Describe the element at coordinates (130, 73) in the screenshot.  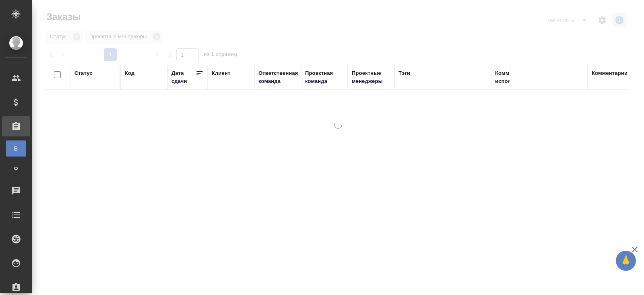
I see `div: Код` at that location.